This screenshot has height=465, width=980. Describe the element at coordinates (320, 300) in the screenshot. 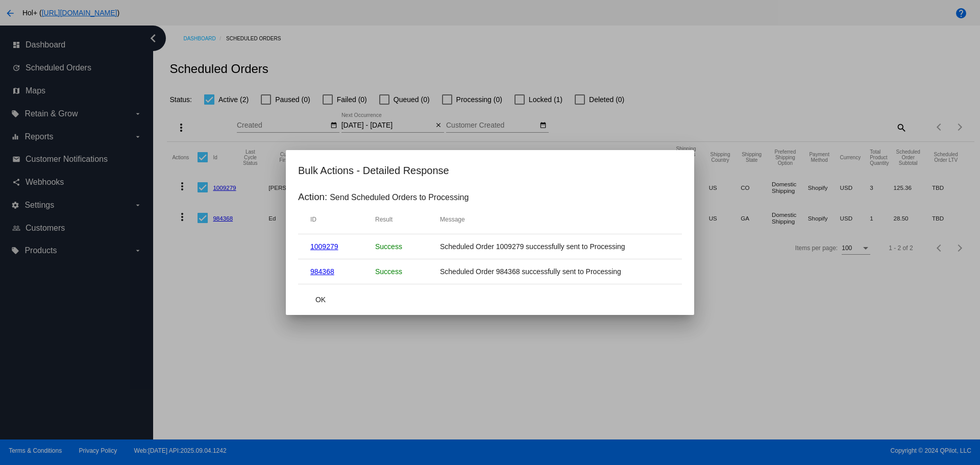

I see `span: OK` at that location.